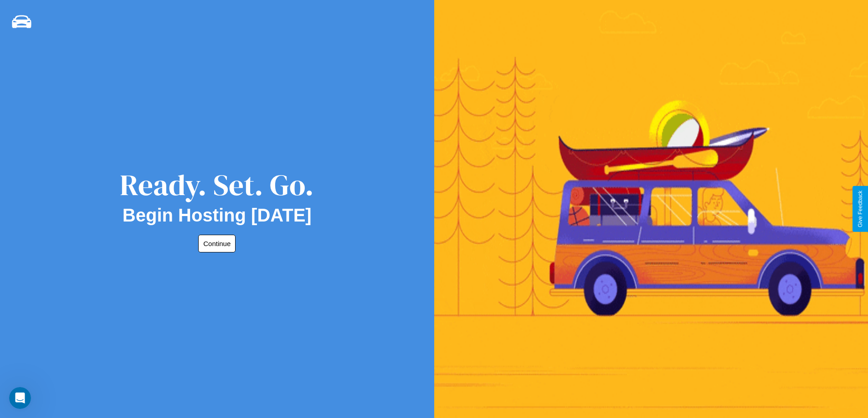 The image size is (868, 418). I want to click on button: Continue, so click(217, 243).